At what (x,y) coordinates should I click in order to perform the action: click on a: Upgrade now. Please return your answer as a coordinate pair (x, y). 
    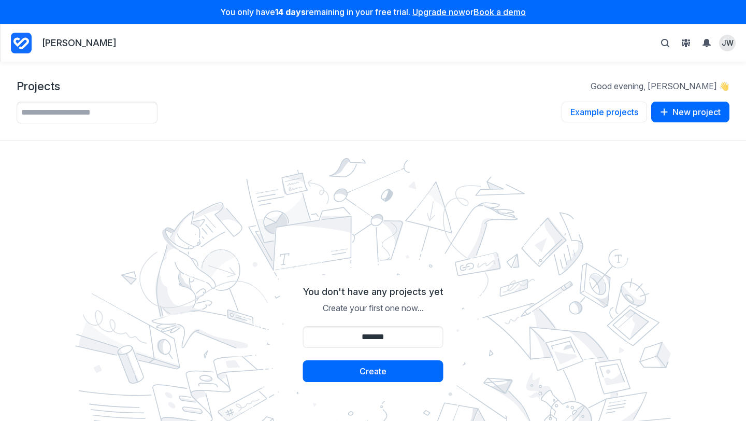
    Looking at the image, I should click on (439, 12).